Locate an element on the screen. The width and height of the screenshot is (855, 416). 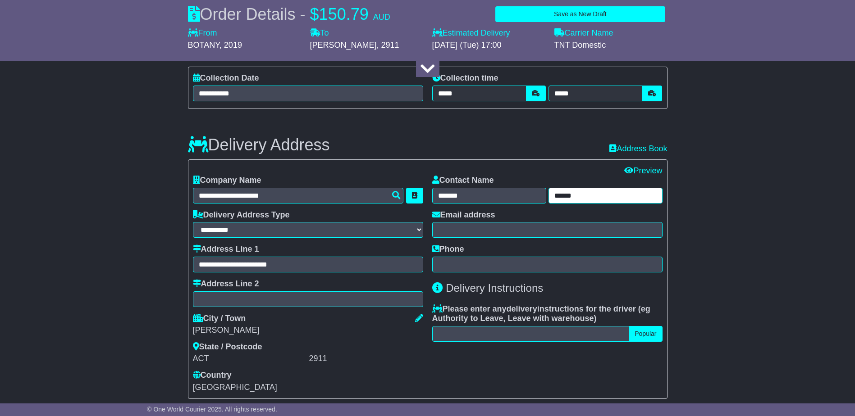
span: , 2019 is located at coordinates (231, 45).